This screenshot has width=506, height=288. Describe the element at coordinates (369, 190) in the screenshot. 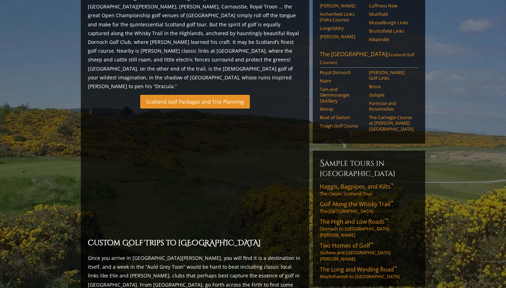

I see `a: Haggis, Bagpipes, and Kilts™The Classic Scotland Tour` at that location.